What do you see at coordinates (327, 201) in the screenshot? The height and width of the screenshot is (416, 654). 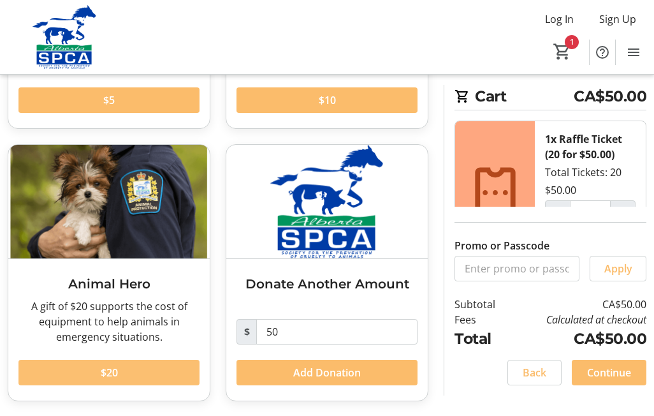 I see `img: Donate Another Amount` at bounding box center [327, 201].